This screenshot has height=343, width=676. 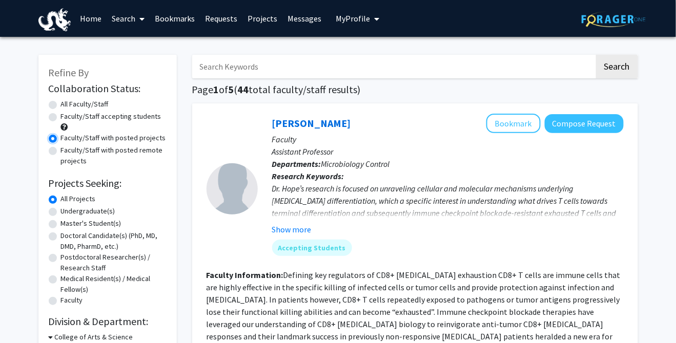 What do you see at coordinates (55, 19) in the screenshot?
I see `img: Drexel University Logo` at bounding box center [55, 19].